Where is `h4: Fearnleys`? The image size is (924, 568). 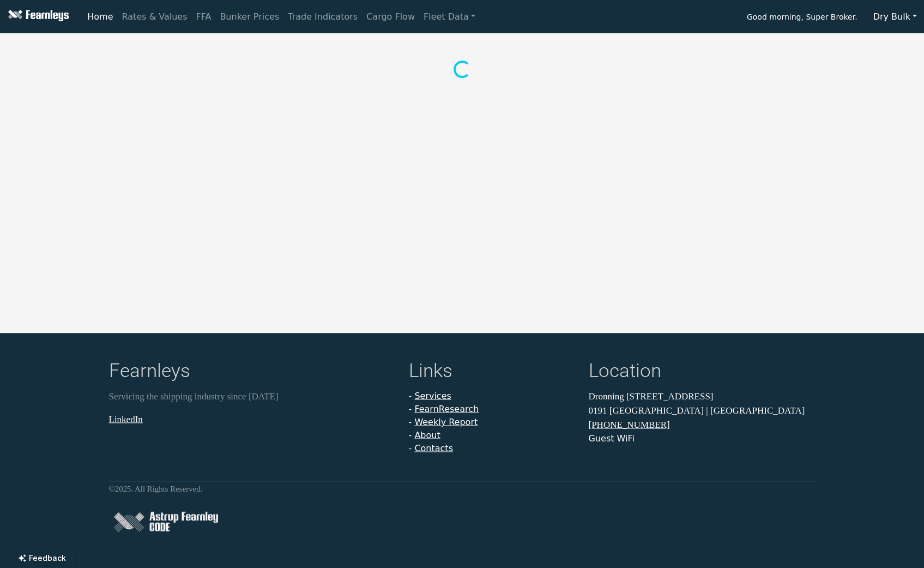 h4: Fearnleys is located at coordinates (252, 372).